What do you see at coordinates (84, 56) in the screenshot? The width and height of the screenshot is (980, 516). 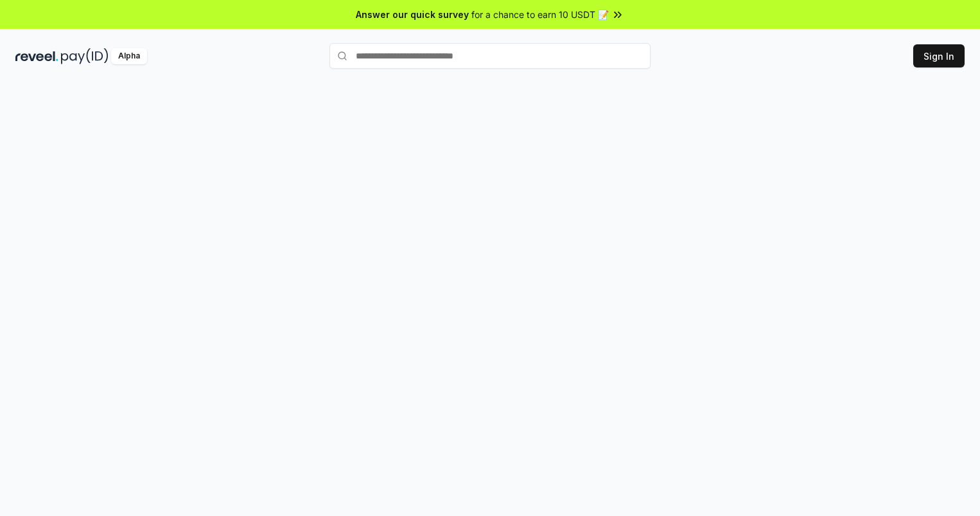 I see `img: pay_id` at bounding box center [84, 56].